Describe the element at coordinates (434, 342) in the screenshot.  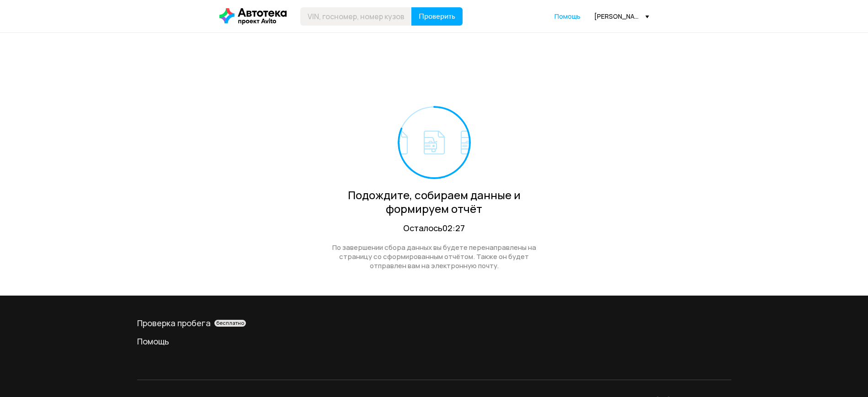
I see `p: Помощь` at that location.